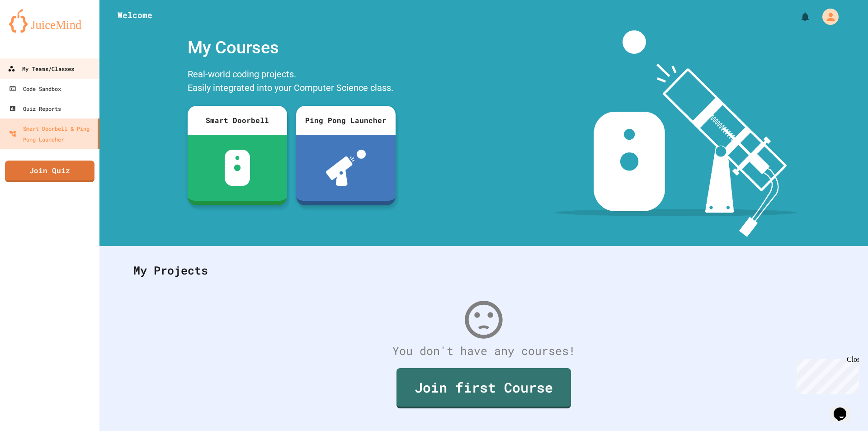 The image size is (868, 431). Describe the element at coordinates (35, 109) in the screenshot. I see `div: Quiz Reports` at that location.